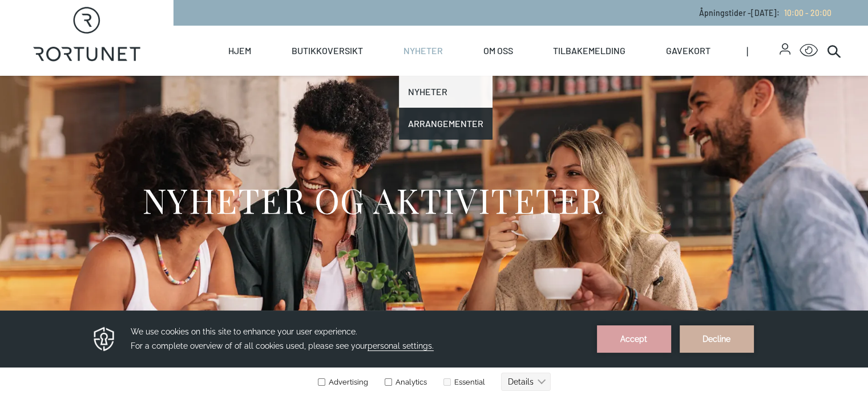 Image resolution: width=868 pixels, height=396 pixels. What do you see at coordinates (447, 71) in the screenshot?
I see `input: Essential` at bounding box center [447, 71].